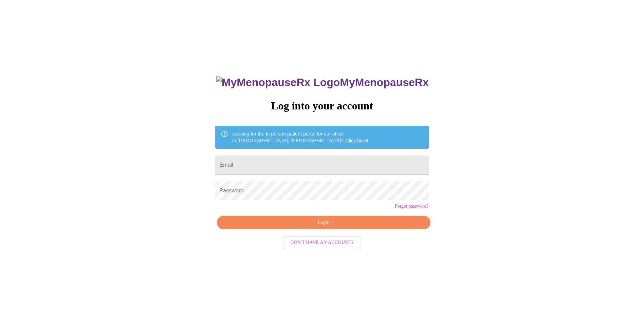  What do you see at coordinates (278, 82) in the screenshot?
I see `img: MyMenopauseRx Logo` at bounding box center [278, 82].